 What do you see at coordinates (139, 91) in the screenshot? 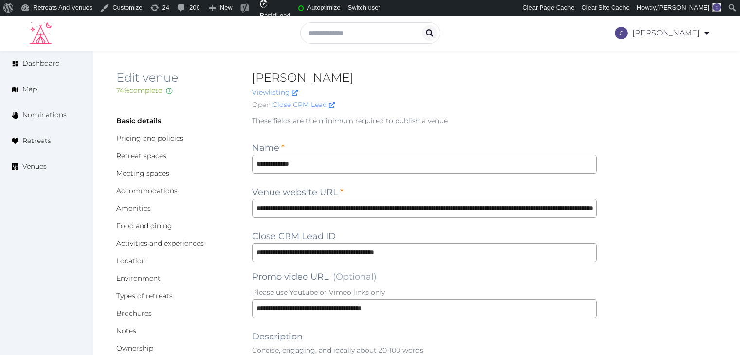
I see `span: 74 % complete` at bounding box center [139, 91].